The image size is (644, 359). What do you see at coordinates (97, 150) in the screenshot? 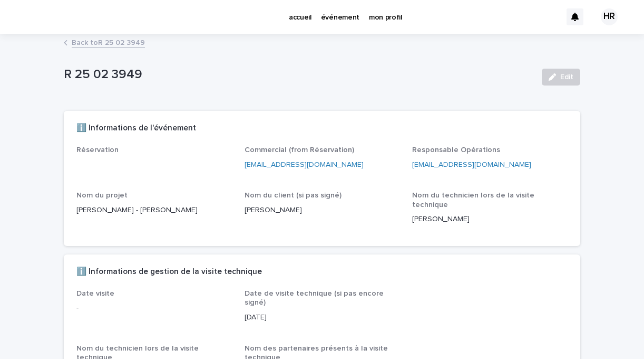
I see `span: Réservation` at bounding box center [97, 150].